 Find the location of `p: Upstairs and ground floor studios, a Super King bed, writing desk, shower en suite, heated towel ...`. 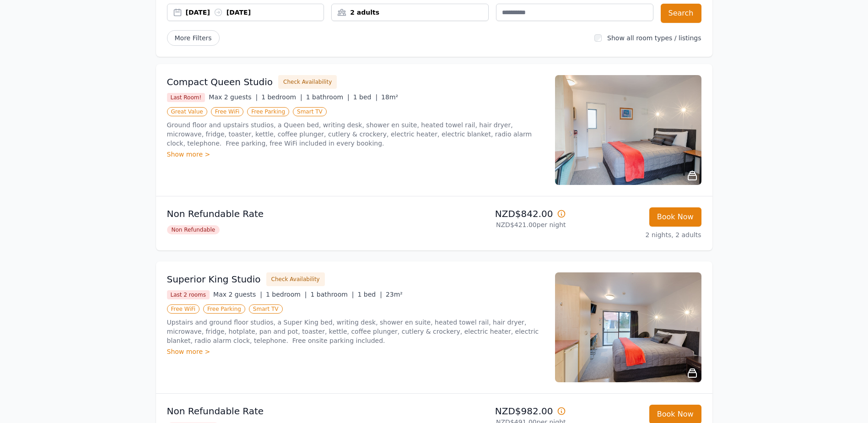

p: Upstairs and ground floor studios, a Super King bed, writing desk, shower en suite, heated towel ... is located at coordinates (356, 331).